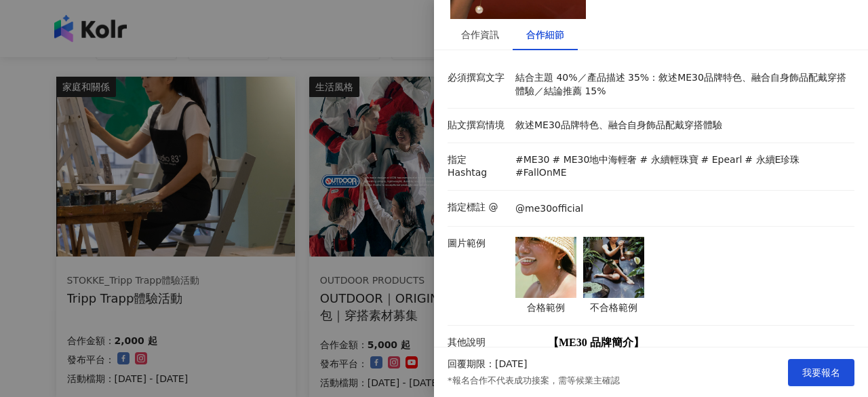  What do you see at coordinates (478, 78) in the screenshot?
I see `p: 必須撰寫文字` at bounding box center [478, 78].